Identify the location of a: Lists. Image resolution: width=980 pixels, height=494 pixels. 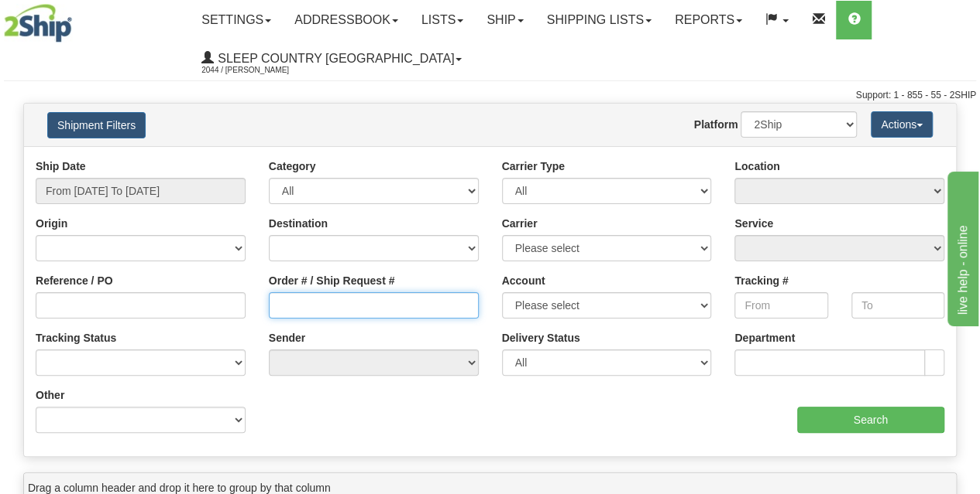
(442, 20).